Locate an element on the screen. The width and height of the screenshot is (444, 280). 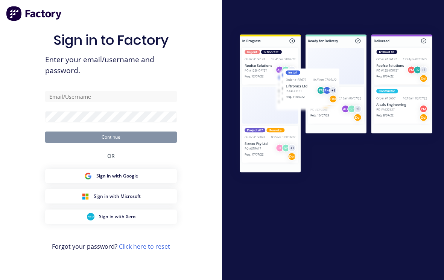
button: Xero Sign inSign in with Xero is located at coordinates (111, 216).